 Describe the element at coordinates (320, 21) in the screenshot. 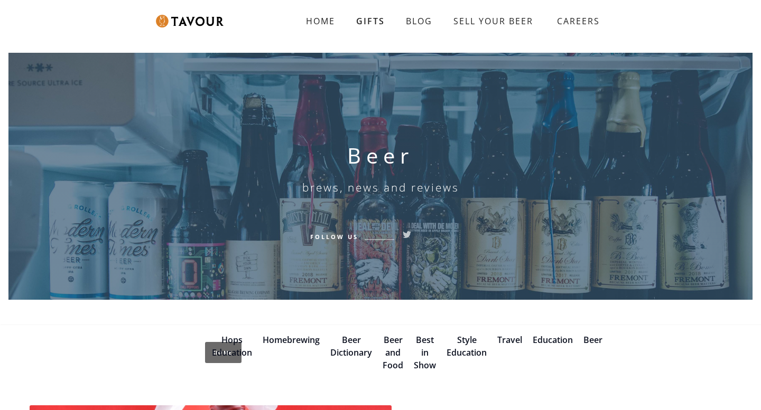

I see `a: HOME` at that location.